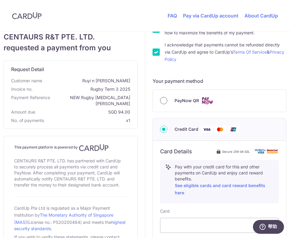  What do you see at coordinates (224, 180) in the screenshot?
I see `p: Pay with your credit card for this and other payments on CardUp and enjoy card reward benefits.` at bounding box center [224, 180].